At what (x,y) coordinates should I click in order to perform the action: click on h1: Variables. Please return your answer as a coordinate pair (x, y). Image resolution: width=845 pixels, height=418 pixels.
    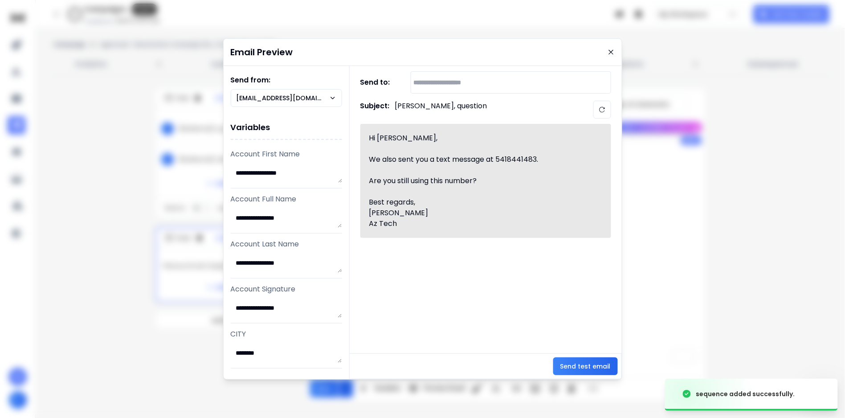
    Looking at the image, I should click on (286, 128).